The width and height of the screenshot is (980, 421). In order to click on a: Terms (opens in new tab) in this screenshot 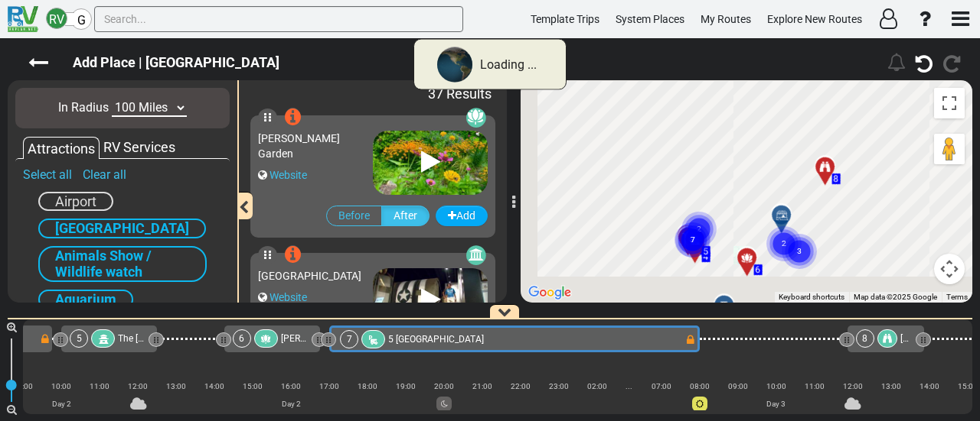, I will do `click(957, 297)`.